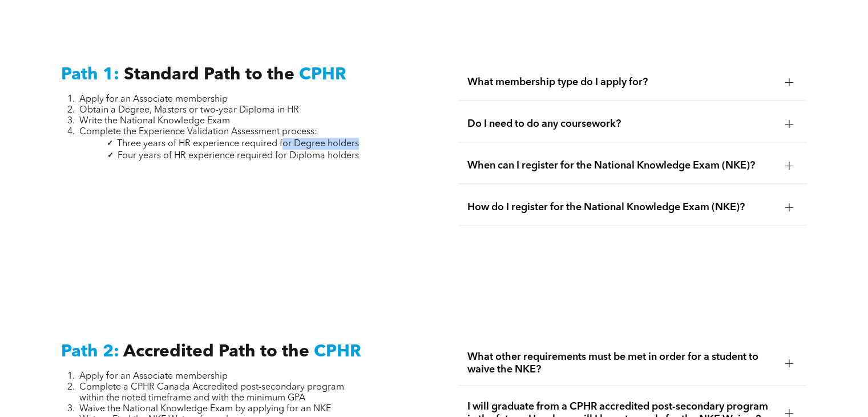 The height and width of the screenshot is (417, 868). Describe the element at coordinates (622, 124) in the screenshot. I see `span: Do I need to do any coursework?` at that location.